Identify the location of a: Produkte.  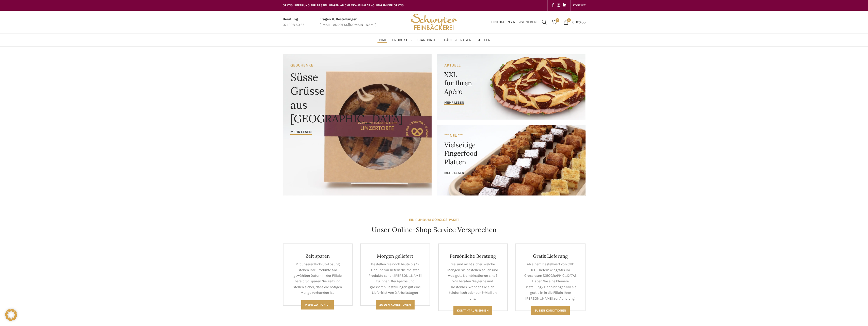
(402, 40).